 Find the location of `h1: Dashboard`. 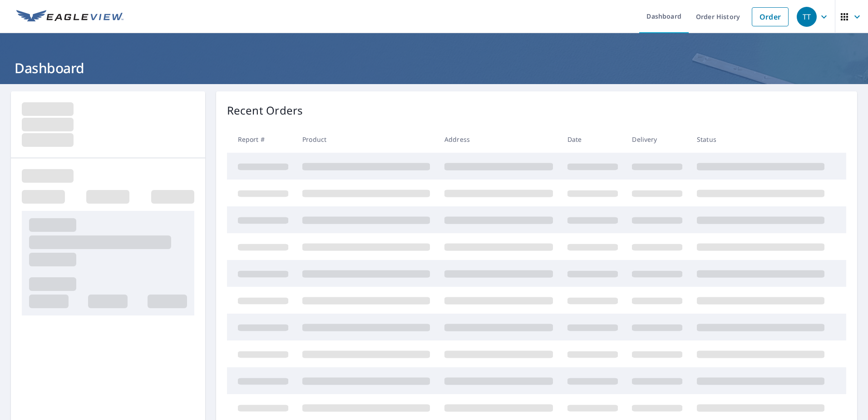

h1: Dashboard is located at coordinates (434, 68).